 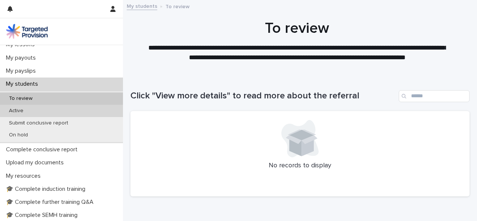 What do you see at coordinates (300, 166) in the screenshot?
I see `p: No records to display` at bounding box center [300, 166].